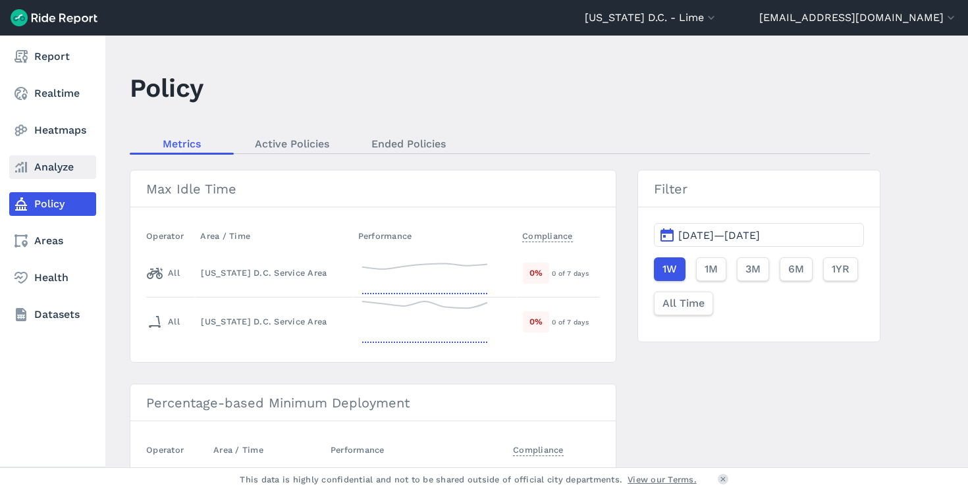 Image resolution: width=968 pixels, height=491 pixels. Describe the element at coordinates (662, 480) in the screenshot. I see `a: View our Terms.` at that location.